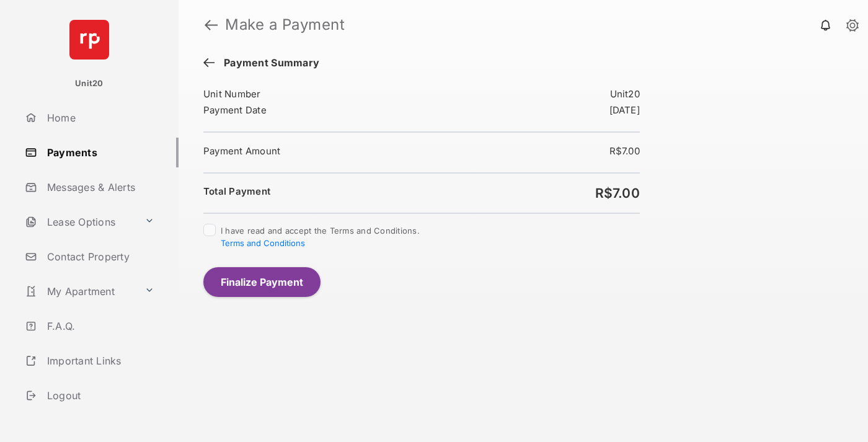  What do you see at coordinates (99, 188) in the screenshot?
I see `a: Messages & Alerts` at bounding box center [99, 188].